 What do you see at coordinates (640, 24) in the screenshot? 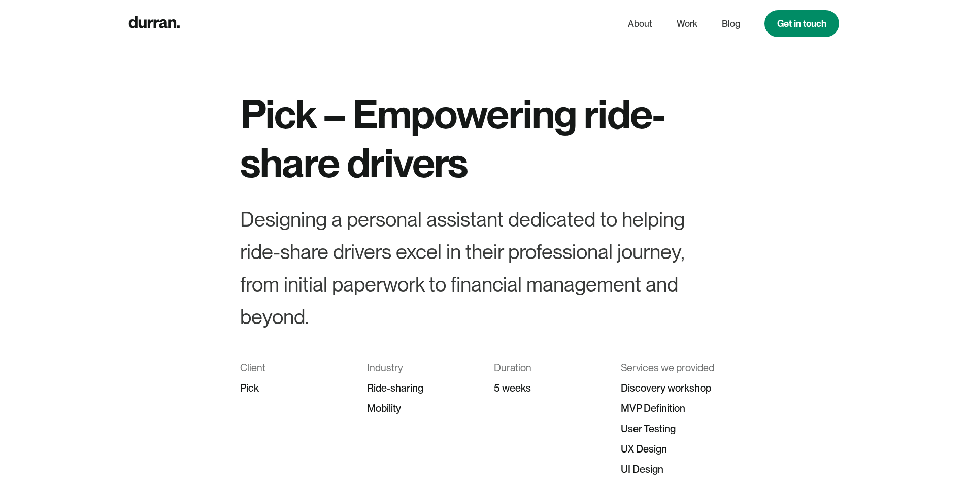
I see `a: About` at bounding box center [640, 24].